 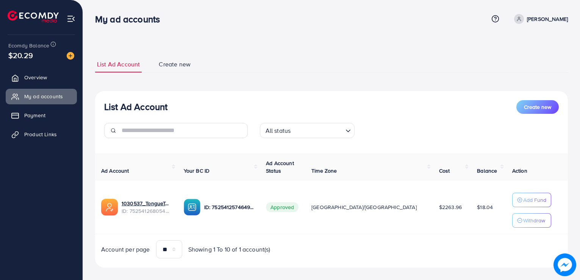 What do you see at coordinates (532, 200) in the screenshot?
I see `button: Add Fund` at bounding box center [532, 200].